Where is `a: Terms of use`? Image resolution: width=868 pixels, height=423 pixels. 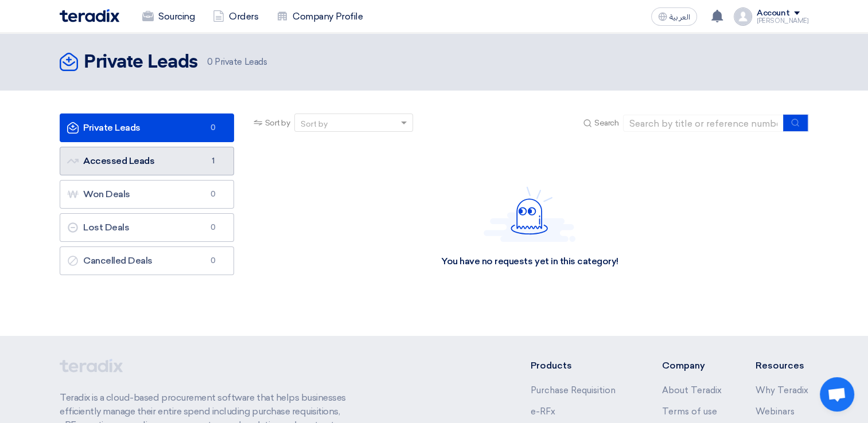
a: Terms of use is located at coordinates (689, 412).